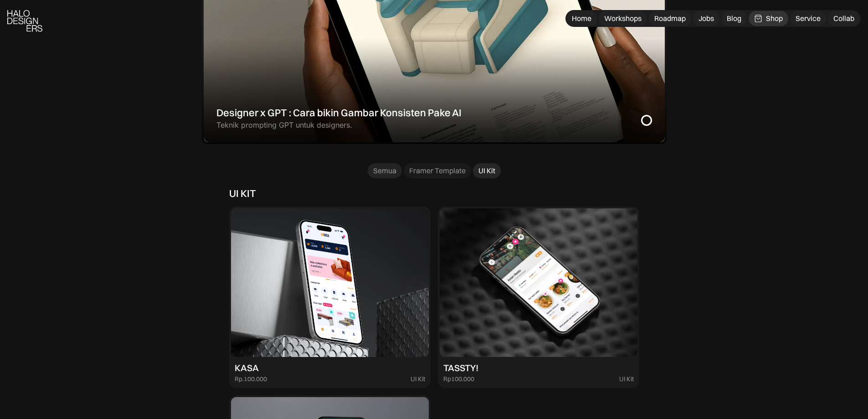 The width and height of the screenshot is (868, 419). I want to click on div: Shop, so click(774, 18).